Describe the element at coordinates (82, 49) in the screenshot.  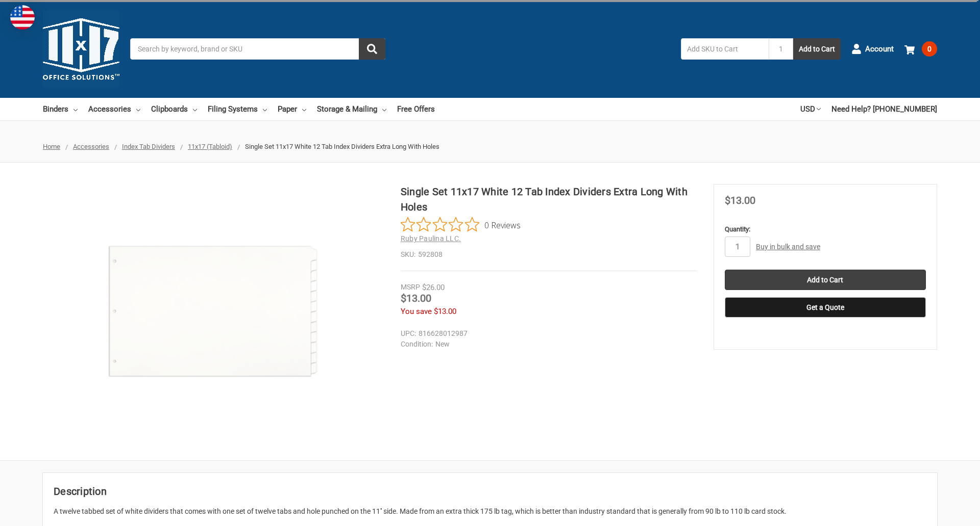
I see `img: 11x17.com` at that location.